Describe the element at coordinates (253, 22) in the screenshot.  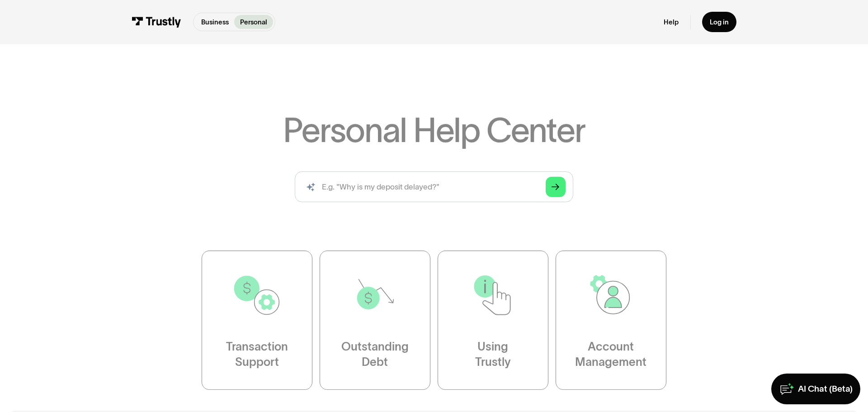
I see `a: Personal` at that location.